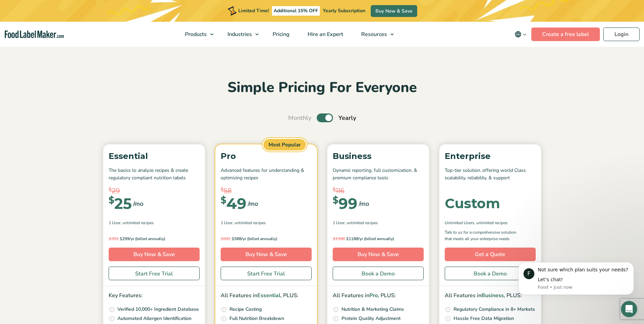 Image resolution: width=644 pixels, height=324 pixels. Describe the element at coordinates (339, 238) in the screenshot. I see `del: 1398` at that location.